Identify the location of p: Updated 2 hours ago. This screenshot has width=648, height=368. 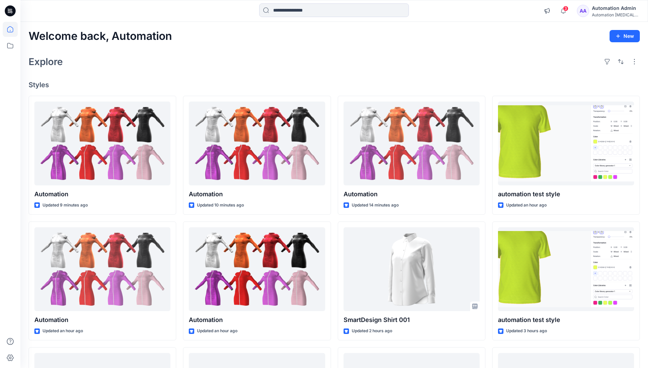
(372, 331).